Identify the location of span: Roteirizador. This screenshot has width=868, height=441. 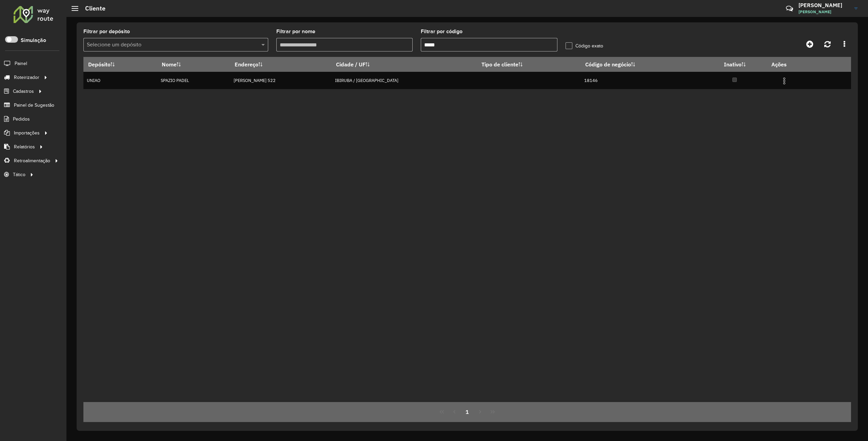
(26, 77).